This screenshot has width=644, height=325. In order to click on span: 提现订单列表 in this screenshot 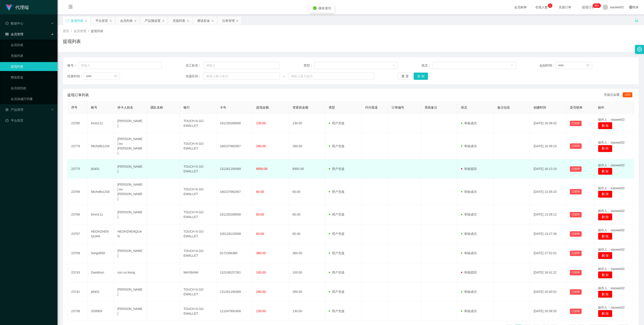, I will do `click(78, 95)`.